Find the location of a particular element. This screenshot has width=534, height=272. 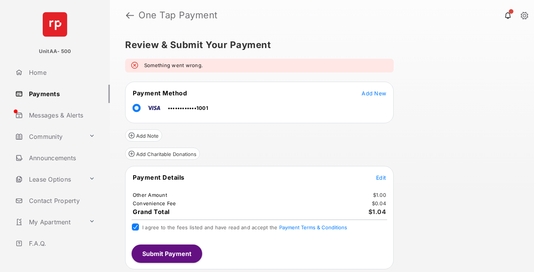

span: ••••••••••••1001 is located at coordinates (188, 108).